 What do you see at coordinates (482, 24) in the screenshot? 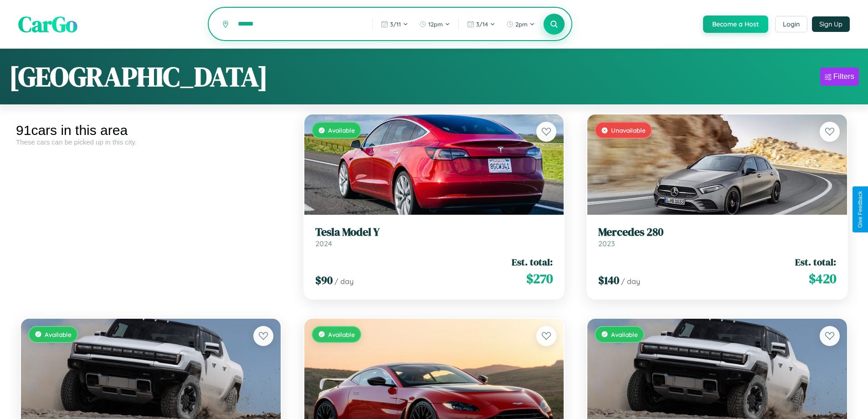
I see `span: 3 / 14` at bounding box center [482, 24].